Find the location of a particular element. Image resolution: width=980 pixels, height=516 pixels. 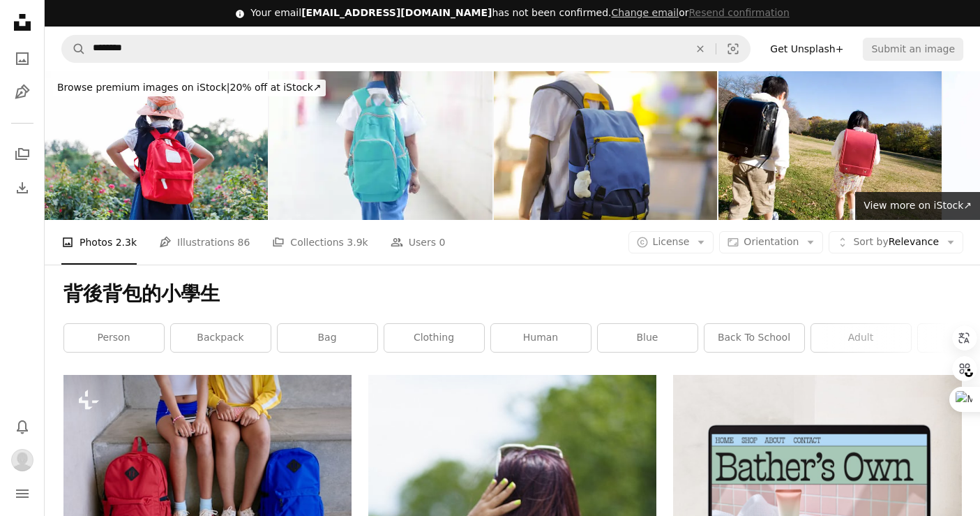

span: 20% off at iStock ↗ is located at coordinates (189, 87).